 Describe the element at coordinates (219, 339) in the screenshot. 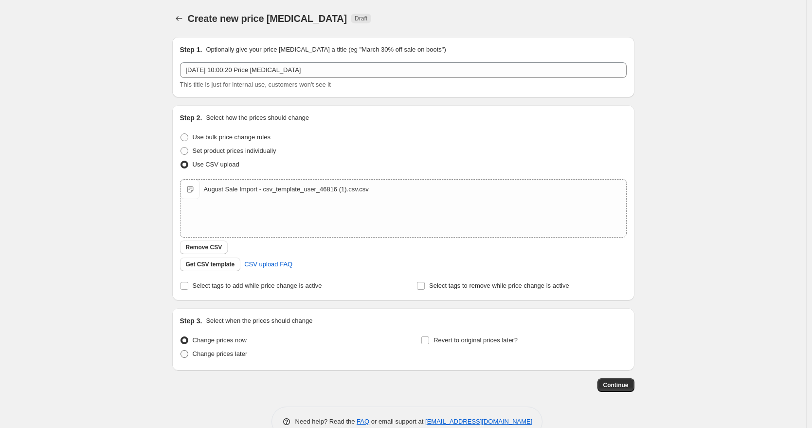

I see `span: Change prices now` at that location.